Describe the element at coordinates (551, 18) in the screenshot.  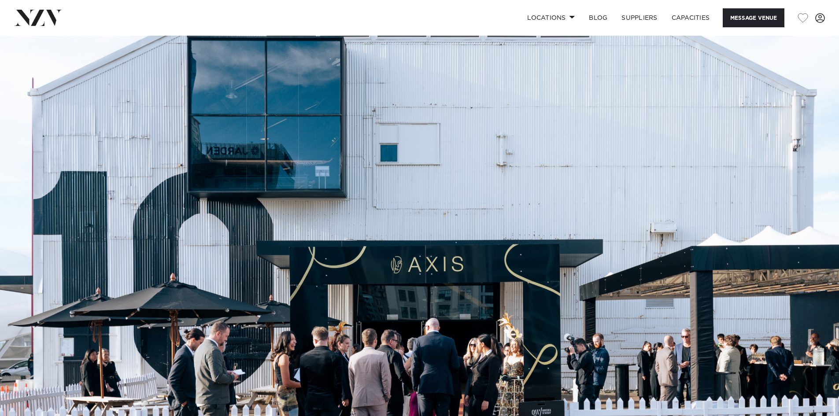
I see `a: Locations` at that location.